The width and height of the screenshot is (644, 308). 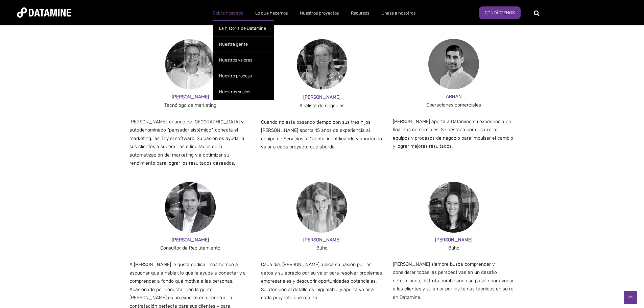 What do you see at coordinates (235, 76) in the screenshot?
I see `font: Nuestro proceso` at bounding box center [235, 76].